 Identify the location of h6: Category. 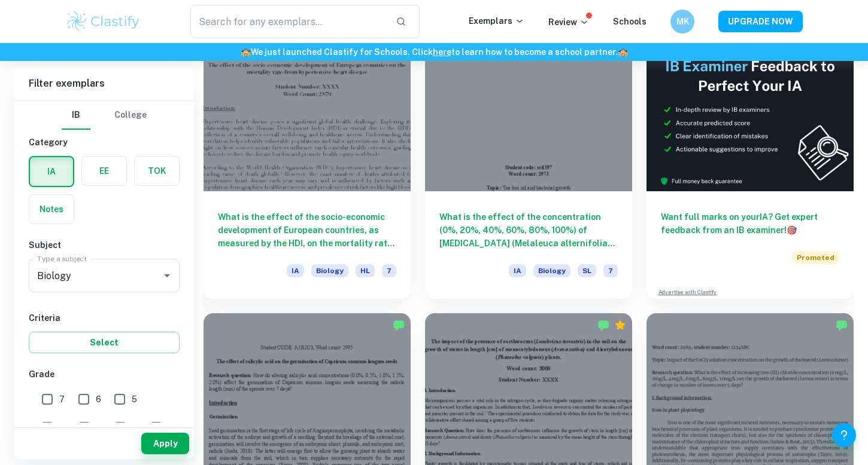
(104, 143).